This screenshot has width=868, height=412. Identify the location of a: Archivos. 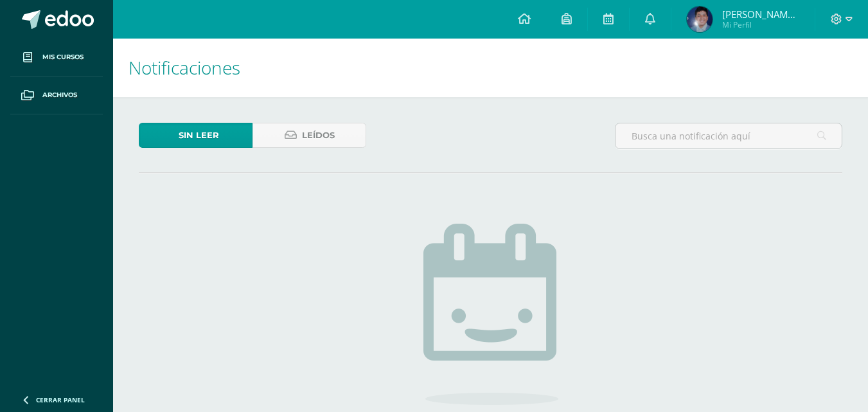
(57, 95).